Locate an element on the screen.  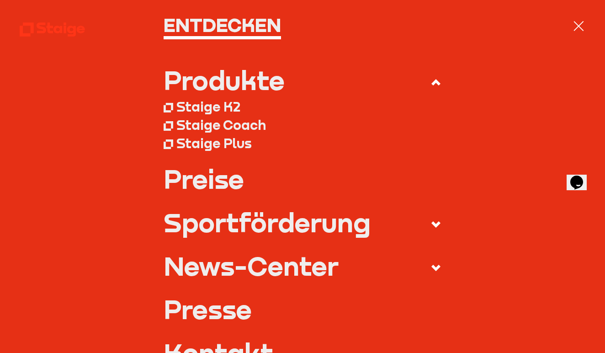
a: Presse is located at coordinates (302, 309).